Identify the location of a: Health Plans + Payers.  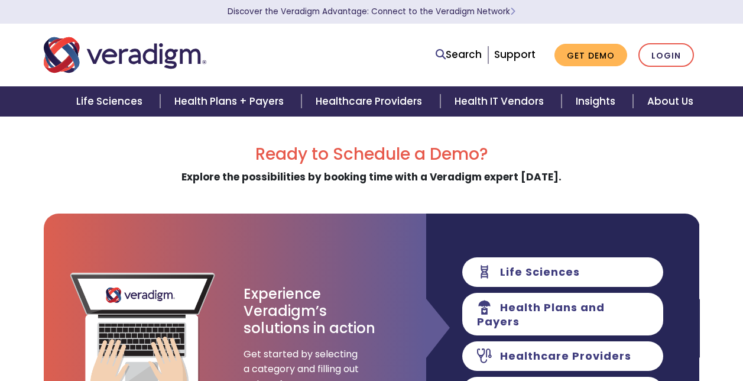
(231, 101).